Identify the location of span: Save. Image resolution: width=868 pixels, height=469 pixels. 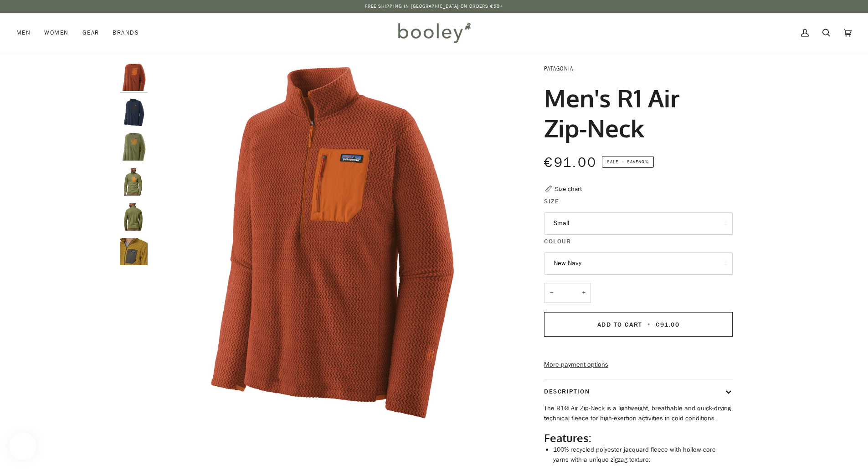
(628, 162).